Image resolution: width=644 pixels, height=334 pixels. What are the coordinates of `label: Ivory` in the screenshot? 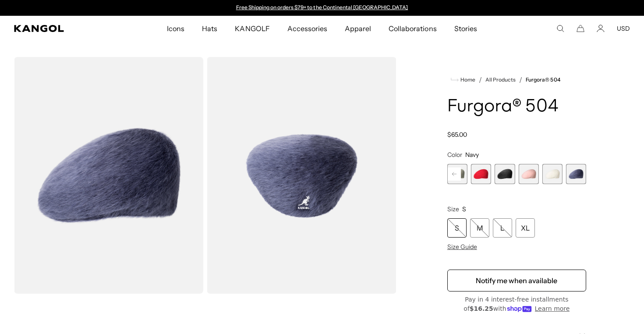 It's located at (552, 174).